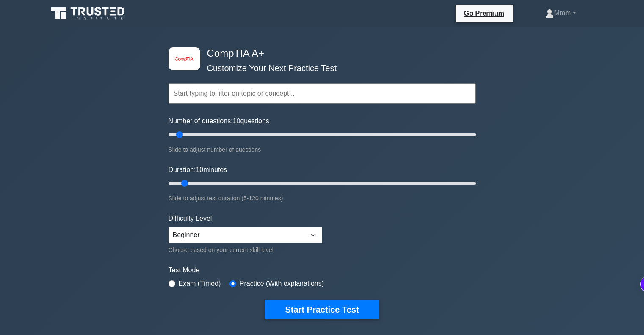 Image resolution: width=644 pixels, height=335 pixels. I want to click on a: Mmm, so click(560, 13).